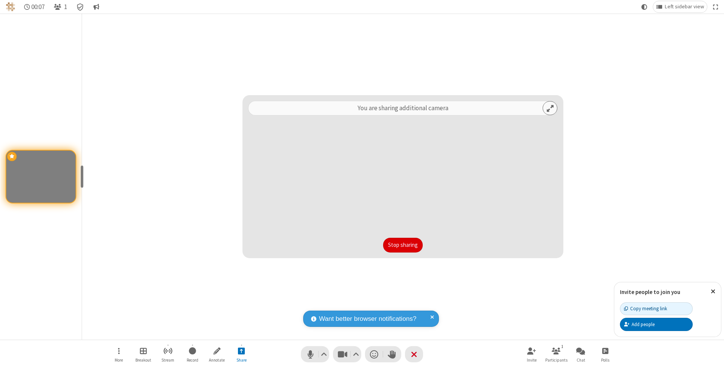 The width and height of the screenshot is (724, 368). Describe the element at coordinates (392, 354) in the screenshot. I see `button: Raise hand` at that location.